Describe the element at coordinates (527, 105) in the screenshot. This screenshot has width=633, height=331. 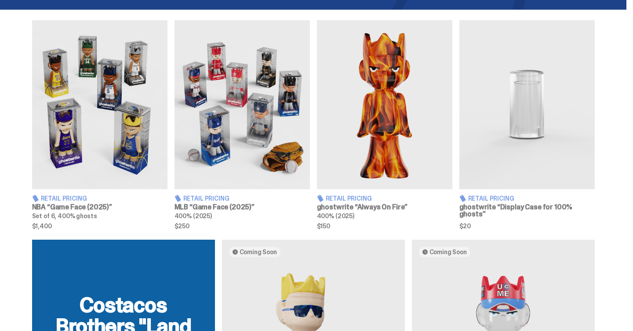
I see `img: Display Case for 100% ghosts` at that location.